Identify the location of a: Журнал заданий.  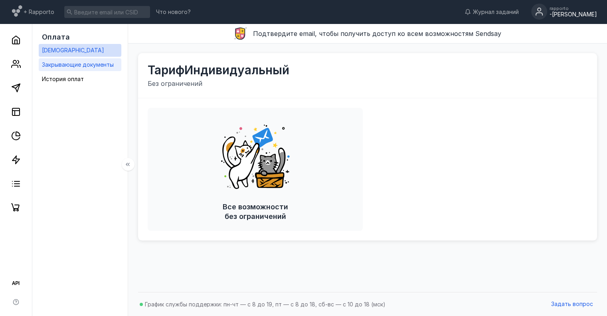
(492, 12).